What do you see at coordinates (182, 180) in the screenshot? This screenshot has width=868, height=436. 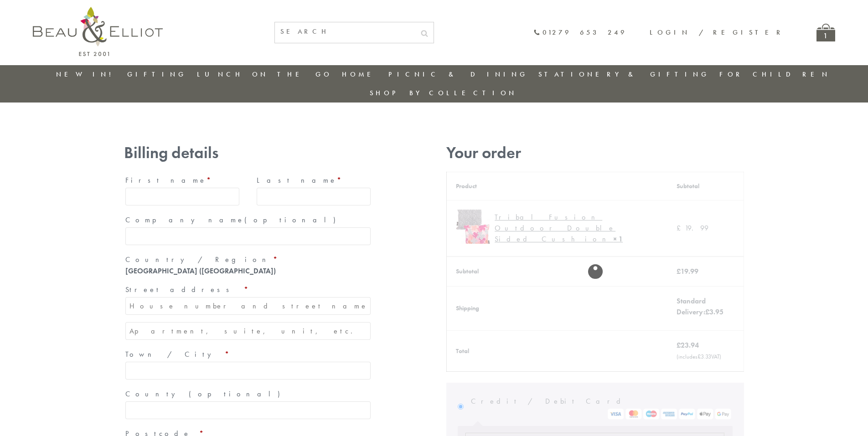 I see `label: First name` at bounding box center [182, 180].